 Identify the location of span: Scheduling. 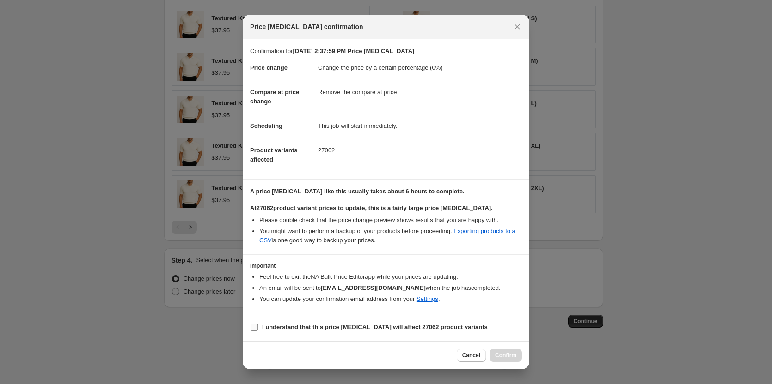
(266, 126).